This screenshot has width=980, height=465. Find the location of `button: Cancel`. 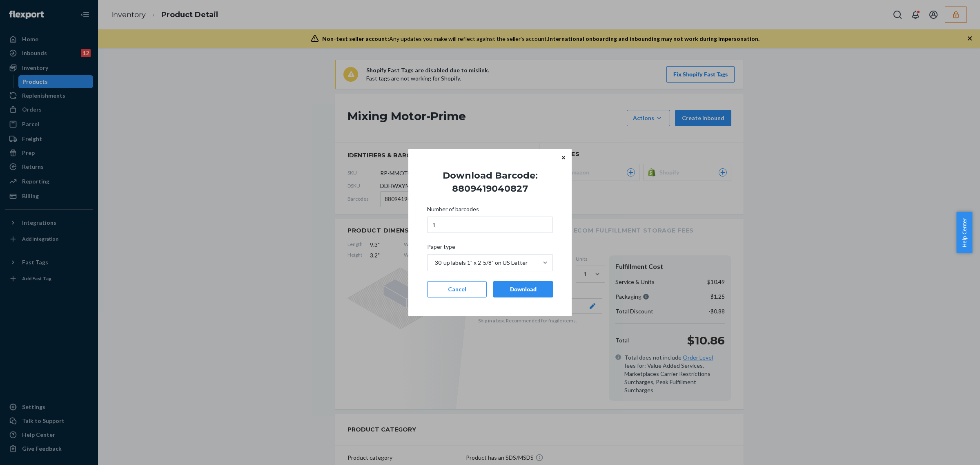

button: Cancel is located at coordinates (457, 289).